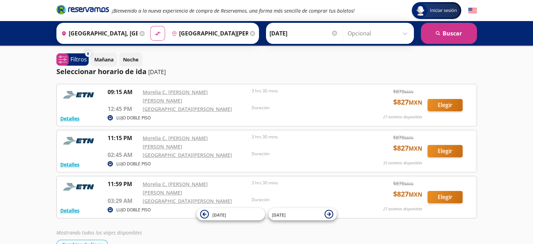 The width and height of the screenshot is (533, 244). What do you see at coordinates (123, 109) in the screenshot?
I see `p: 12:45 PM` at bounding box center [123, 109].